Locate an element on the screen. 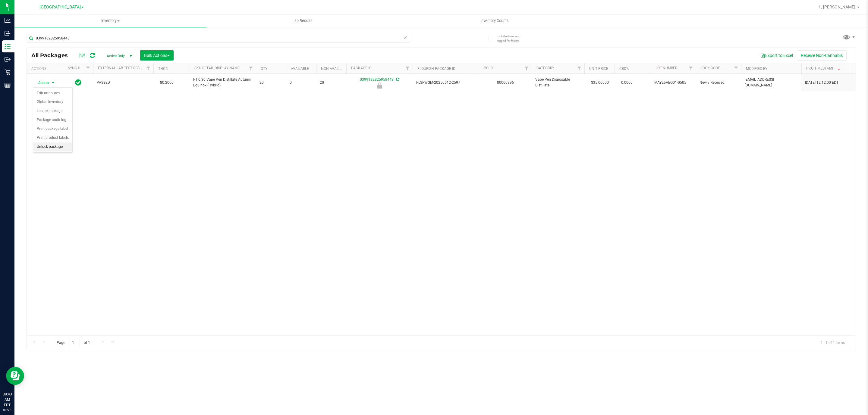  a: Category is located at coordinates (545, 68).